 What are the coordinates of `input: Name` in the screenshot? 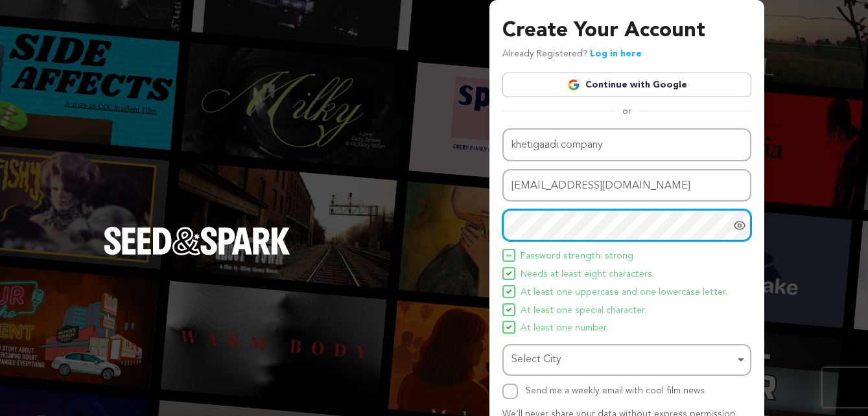 It's located at (627, 145).